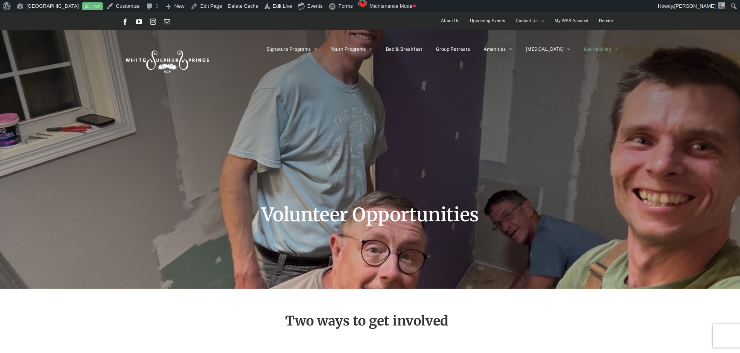  Describe the element at coordinates (349, 49) in the screenshot. I see `span: Youth Programs` at that location.